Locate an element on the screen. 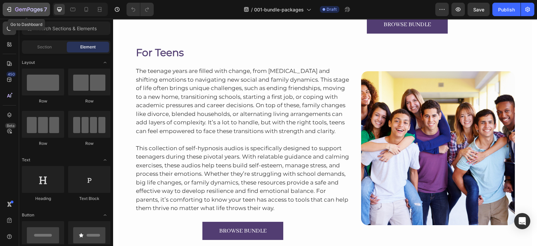  div: 450 is located at coordinates (11, 74).